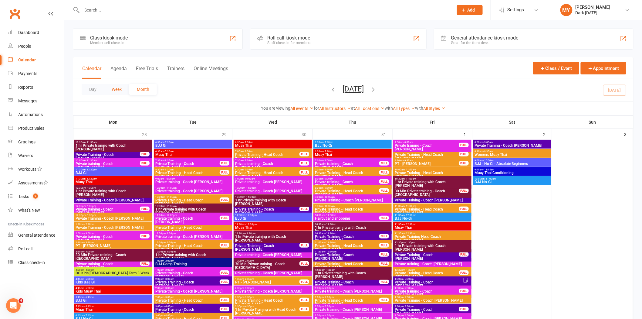 The image size is (642, 319). I want to click on div: Roll call, so click(25, 249).